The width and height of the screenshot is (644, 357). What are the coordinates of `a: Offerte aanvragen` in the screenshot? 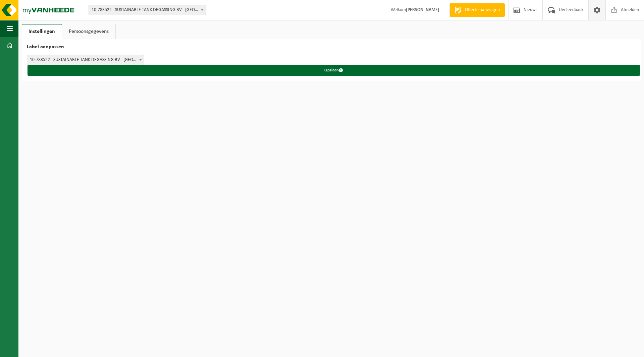 It's located at (477, 10).